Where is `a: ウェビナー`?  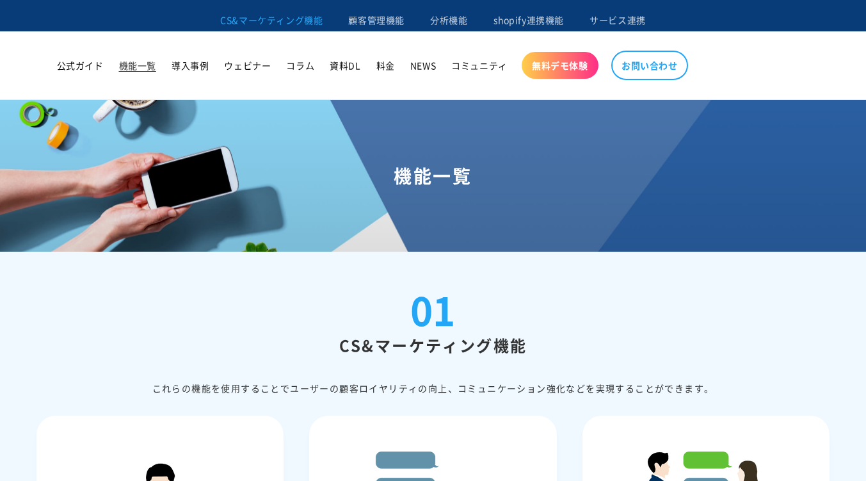 a: ウェビナー is located at coordinates (247, 65).